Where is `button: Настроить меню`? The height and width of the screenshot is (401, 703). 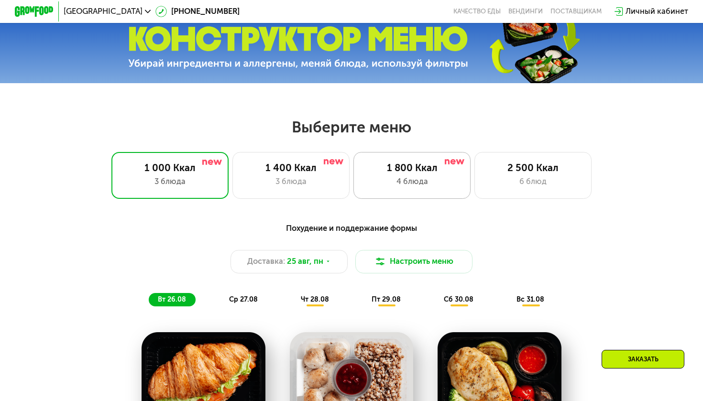 button: Настроить меню is located at coordinates (413, 261).